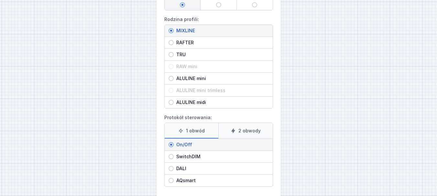 This screenshot has height=196, width=437. What do you see at coordinates (221, 43) in the screenshot?
I see `span: RAFTER` at bounding box center [221, 43].